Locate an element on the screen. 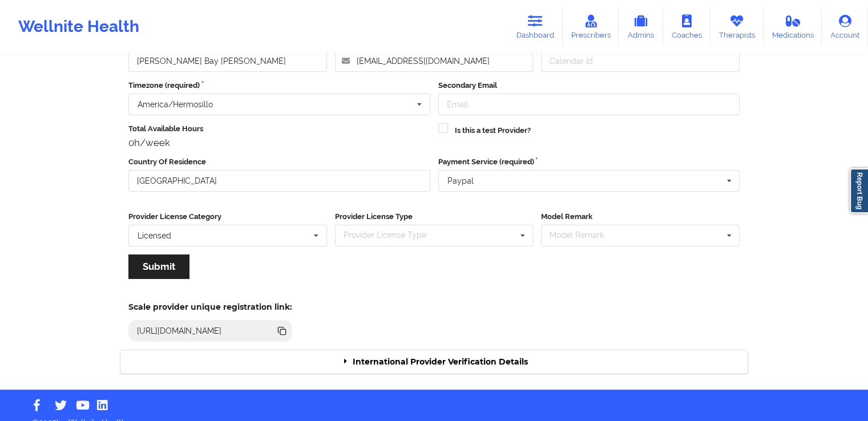  a: Admins is located at coordinates (641, 27).